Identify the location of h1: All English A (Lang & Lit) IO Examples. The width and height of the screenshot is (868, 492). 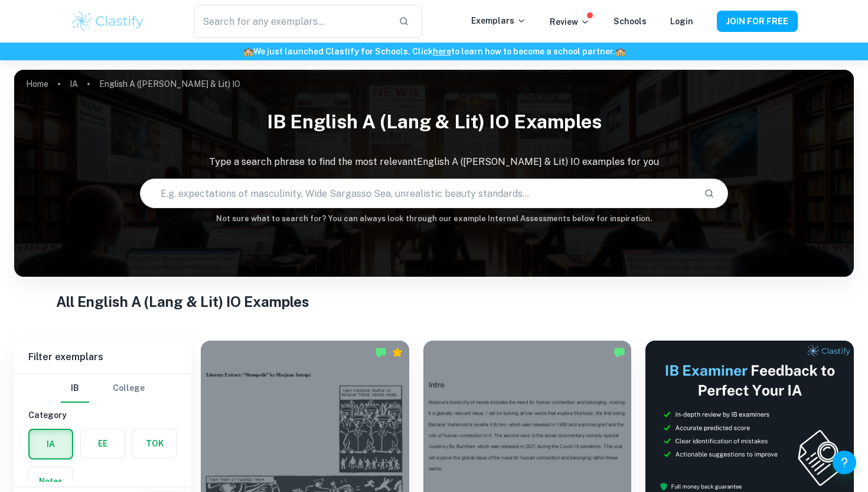
(434, 302).